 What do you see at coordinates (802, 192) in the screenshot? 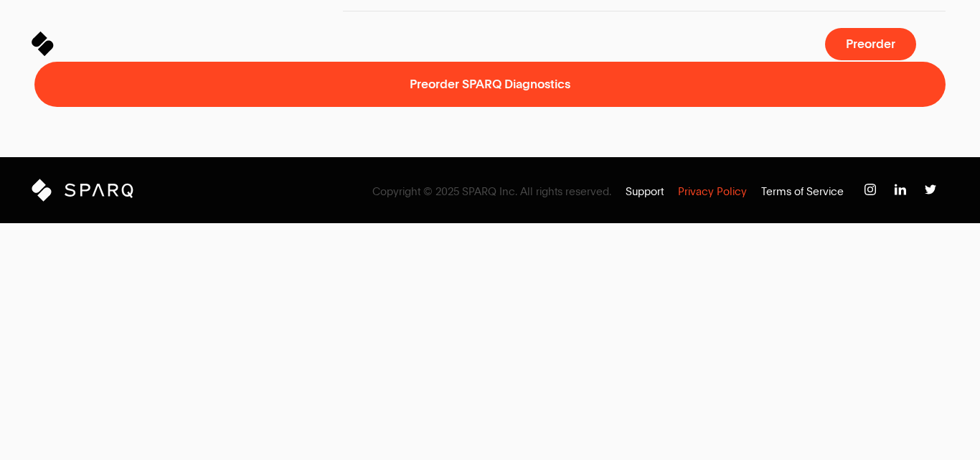
I see `a: Terms of Service` at bounding box center [802, 192].